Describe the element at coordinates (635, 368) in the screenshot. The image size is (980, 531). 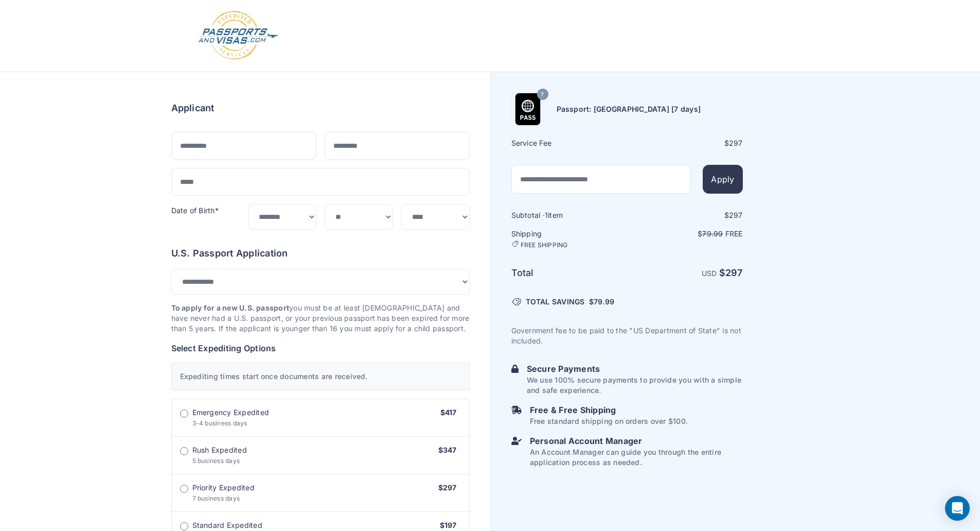
I see `h6: Secure Payments` at that location.